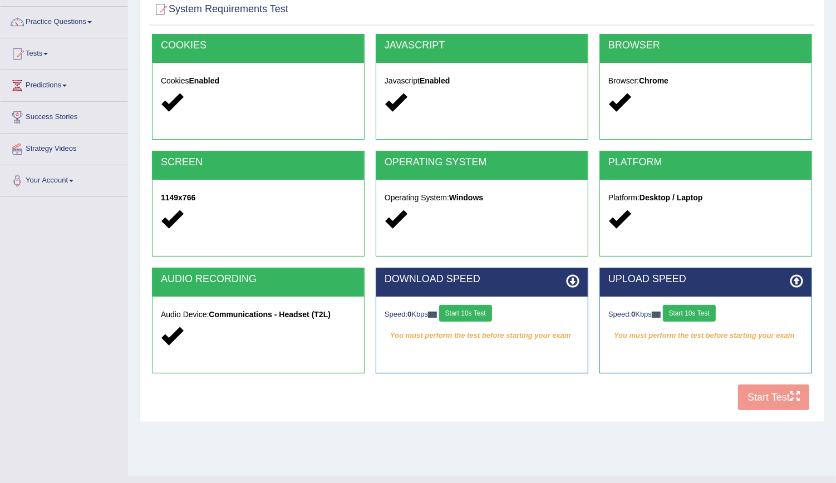 The image size is (836, 483). Describe the element at coordinates (258, 279) in the screenshot. I see `h2: AUDIO RECORDING` at that location.